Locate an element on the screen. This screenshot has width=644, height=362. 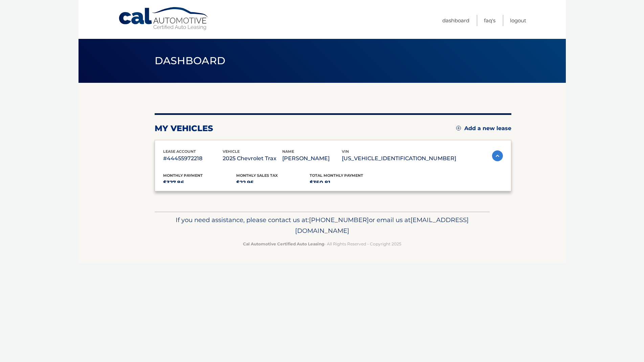
span: Monthly sales Tax is located at coordinates (257, 176).